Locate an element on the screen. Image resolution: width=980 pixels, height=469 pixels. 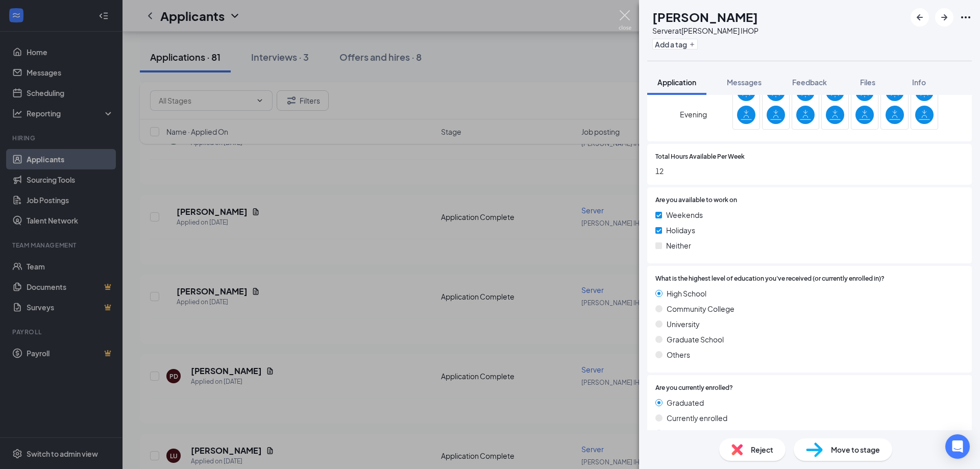
span: Info is located at coordinates (919, 82).